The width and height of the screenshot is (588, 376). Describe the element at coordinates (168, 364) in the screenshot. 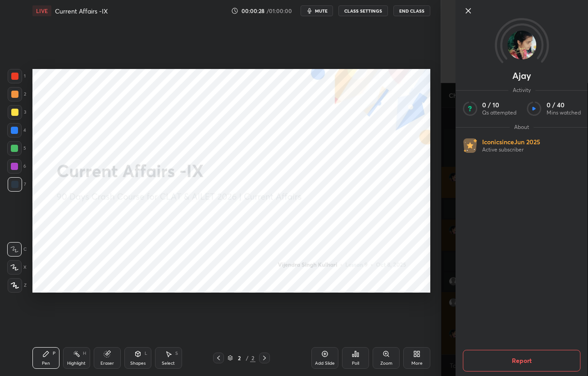

I see `div: Select` at that location.